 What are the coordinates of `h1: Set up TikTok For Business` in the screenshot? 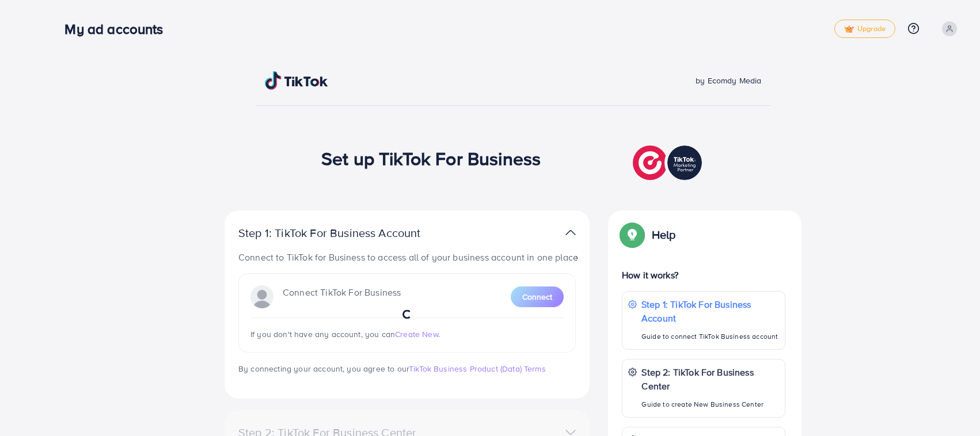 It's located at (431, 158).